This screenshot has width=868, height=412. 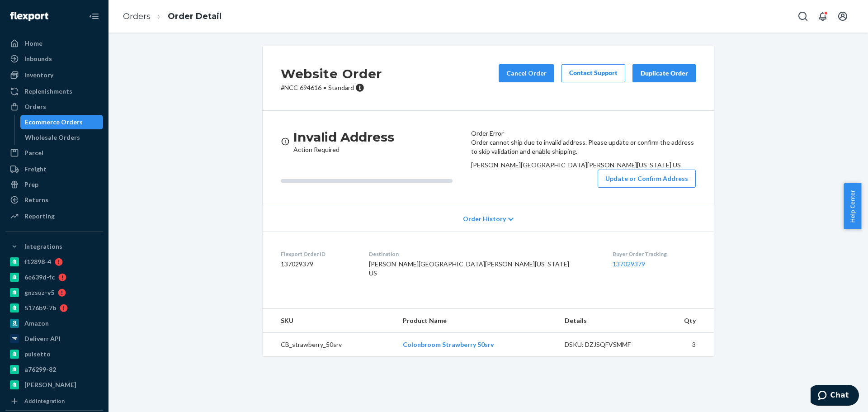 What do you see at coordinates (38, 59) in the screenshot?
I see `div: Inbounds` at bounding box center [38, 59].